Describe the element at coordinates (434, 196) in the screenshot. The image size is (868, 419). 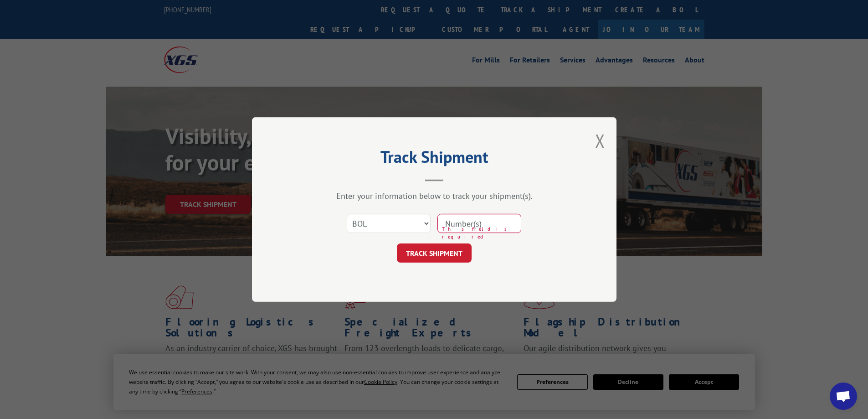
I see `div: Enter your information below to track your shipment(s).` at that location.